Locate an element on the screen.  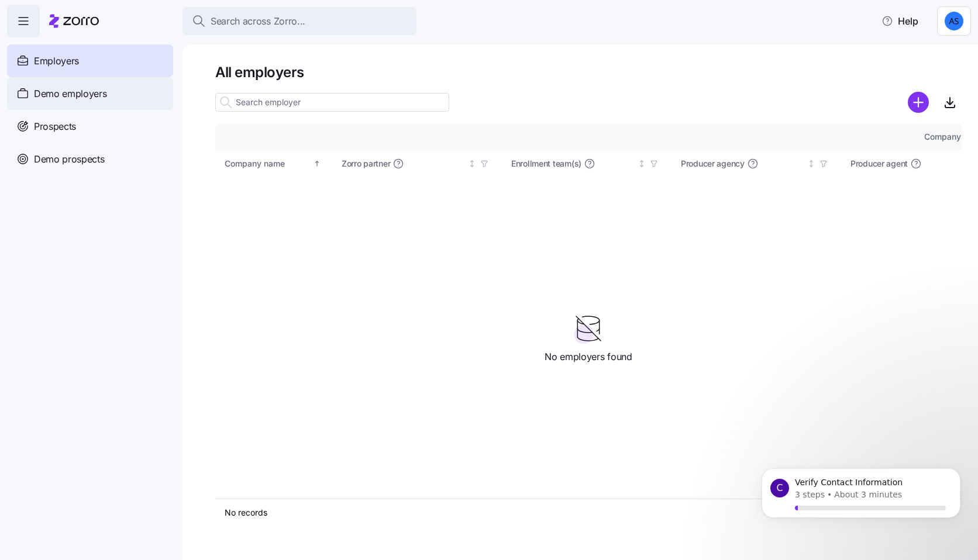
input: Search employer is located at coordinates (332, 102).